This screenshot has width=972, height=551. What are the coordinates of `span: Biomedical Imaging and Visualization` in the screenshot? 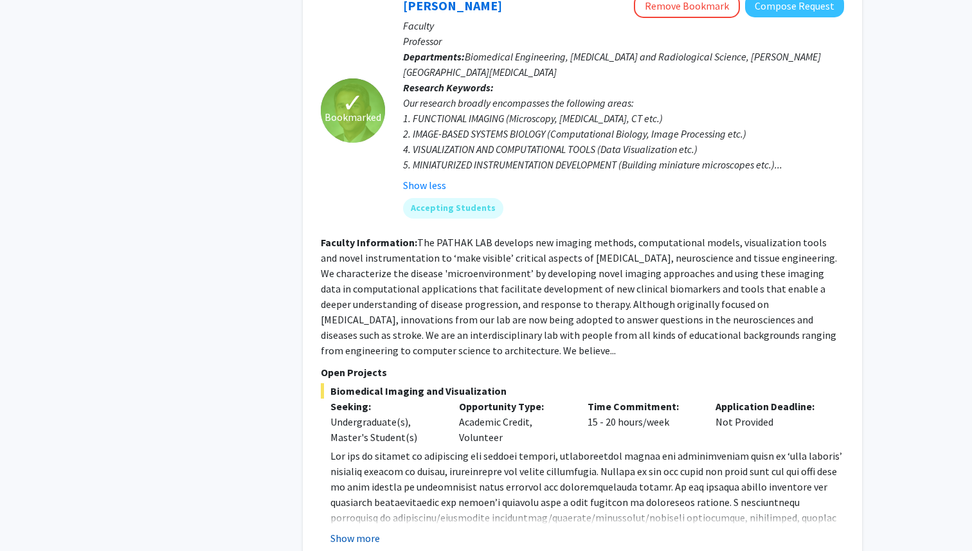 It's located at (582, 391).